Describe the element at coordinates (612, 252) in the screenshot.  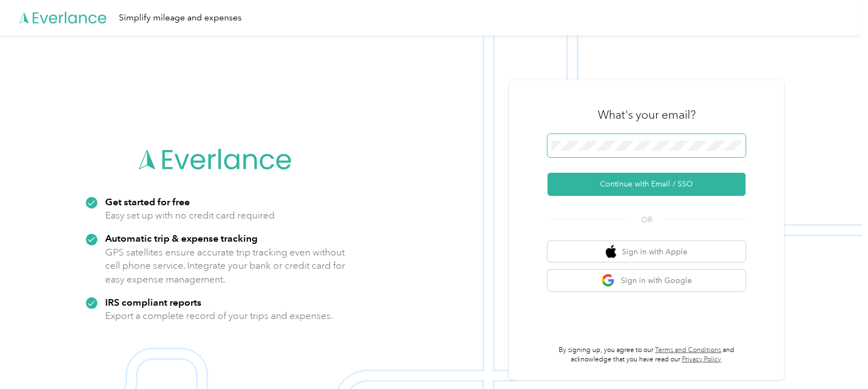
I see `img: apple logo` at that location.